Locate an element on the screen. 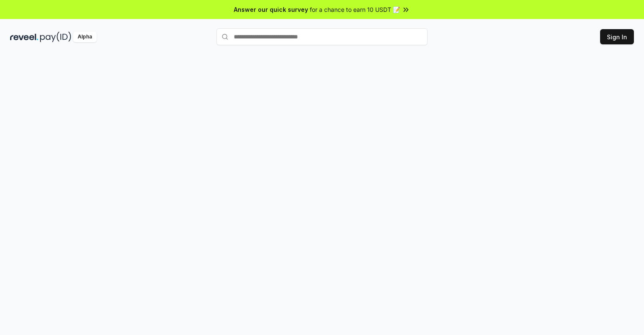 The height and width of the screenshot is (335, 644). button: Sign In is located at coordinates (617, 37).